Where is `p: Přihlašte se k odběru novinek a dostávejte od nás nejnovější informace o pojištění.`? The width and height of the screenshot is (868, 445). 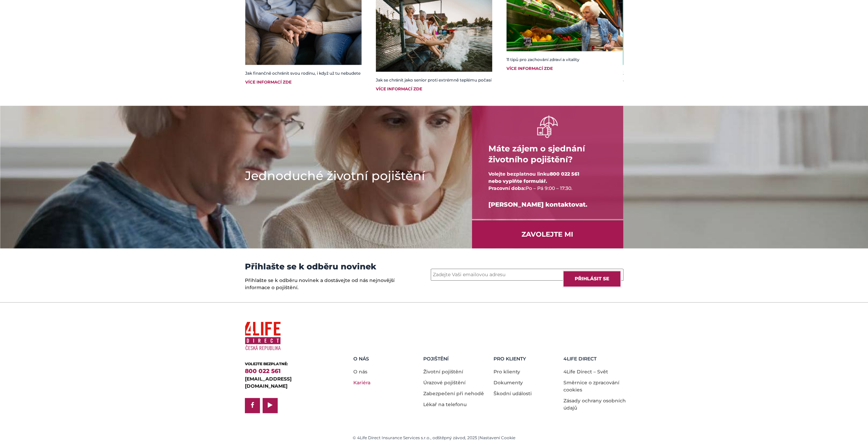 p: Přihlašte se k odběru novinek a dostávejte od nás nejnovější informace o pojištění. is located at coordinates (321, 284).